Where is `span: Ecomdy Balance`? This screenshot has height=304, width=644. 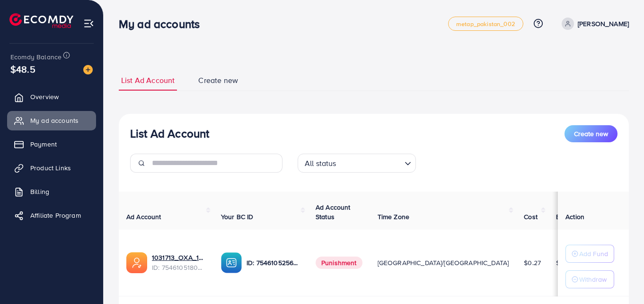
span: Ecomdy Balance is located at coordinates (36, 56).